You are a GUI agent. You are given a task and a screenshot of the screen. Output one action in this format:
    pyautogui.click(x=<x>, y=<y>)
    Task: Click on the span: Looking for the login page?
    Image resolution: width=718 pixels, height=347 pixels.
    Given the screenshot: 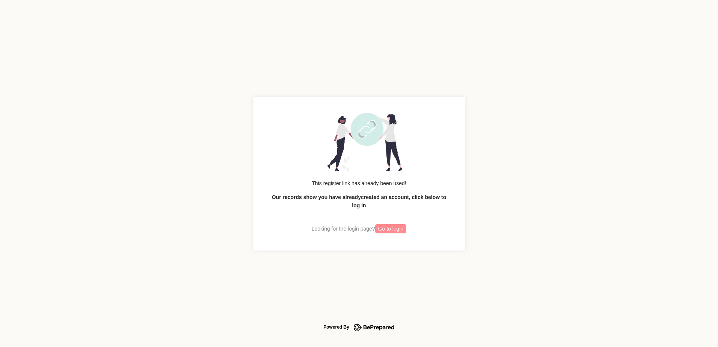 What is the action you would take?
    pyautogui.click(x=359, y=229)
    